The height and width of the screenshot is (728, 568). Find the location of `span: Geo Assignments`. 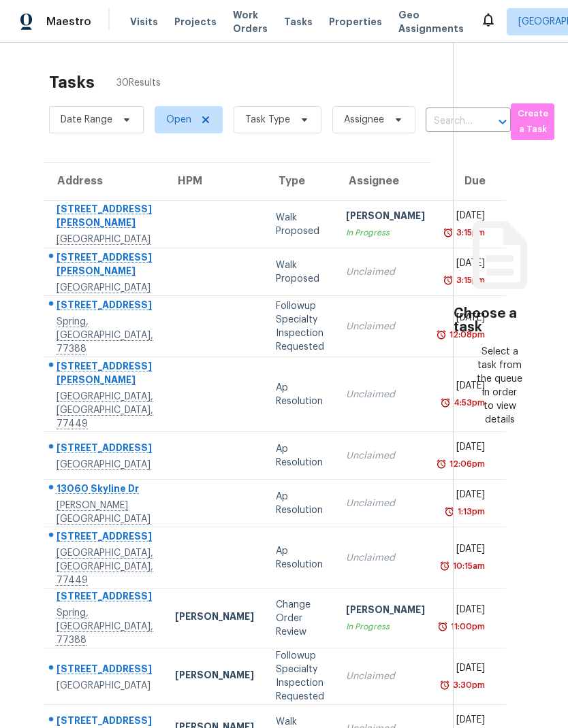

span: Geo Assignments is located at coordinates (431, 22).